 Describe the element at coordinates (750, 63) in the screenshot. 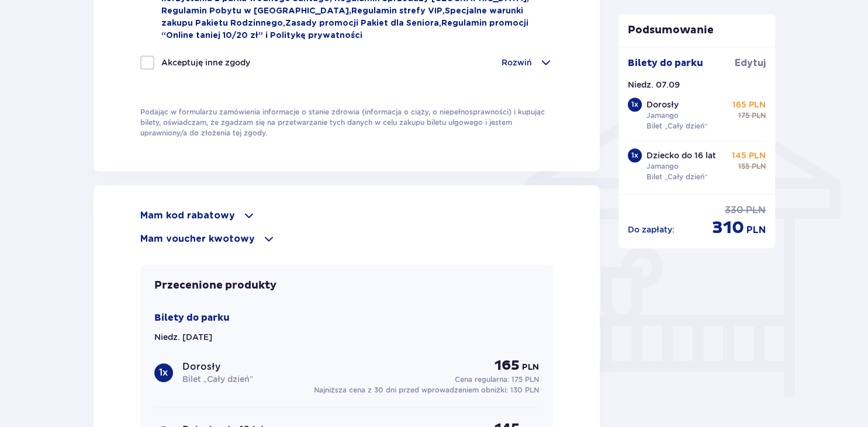

I see `span: Edytuj` at that location.